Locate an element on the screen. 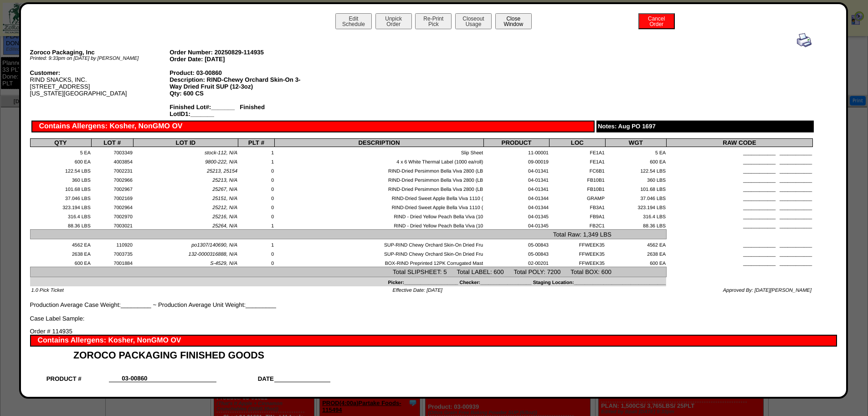  span: 25264, N/A is located at coordinates (225, 226).